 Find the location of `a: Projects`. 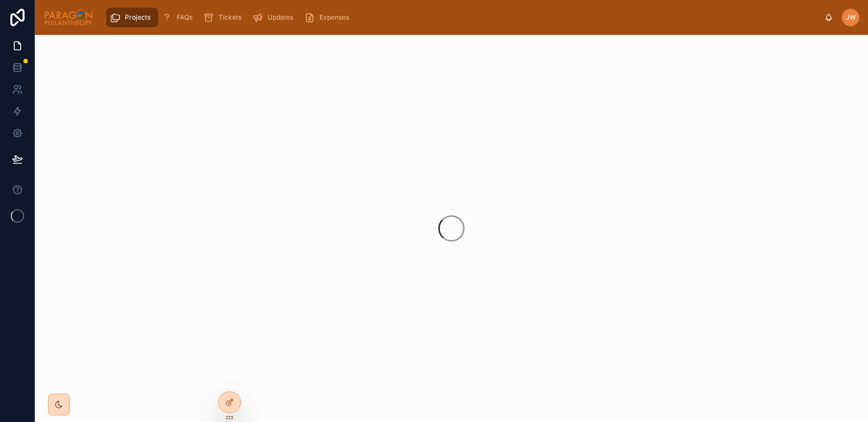

a: Projects is located at coordinates (132, 18).